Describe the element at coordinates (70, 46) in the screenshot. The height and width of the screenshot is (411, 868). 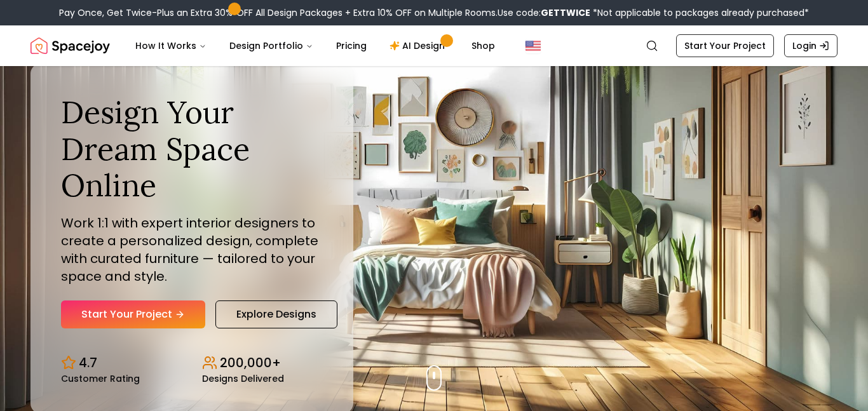
I see `img: Spacejoy Logo` at that location.